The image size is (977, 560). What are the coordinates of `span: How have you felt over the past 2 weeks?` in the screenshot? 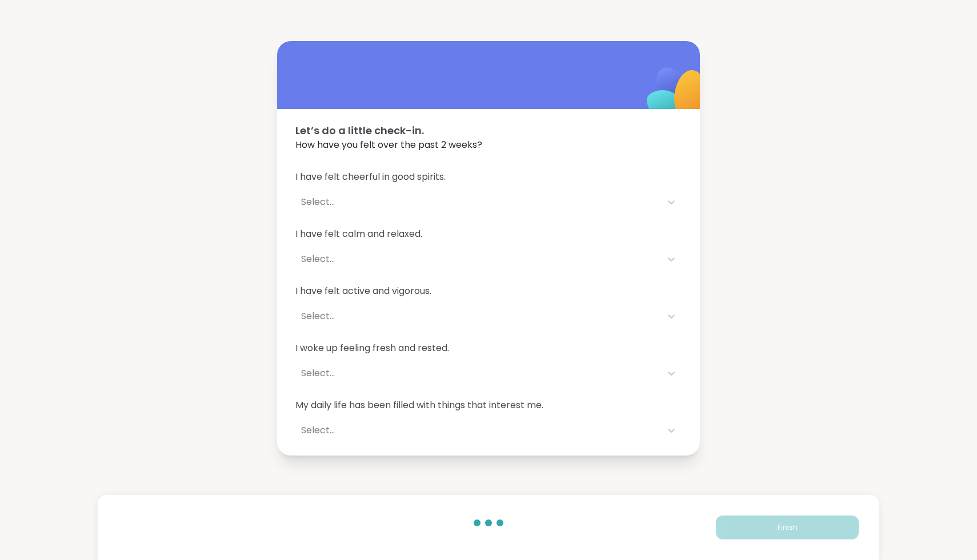 It's located at (488, 145).